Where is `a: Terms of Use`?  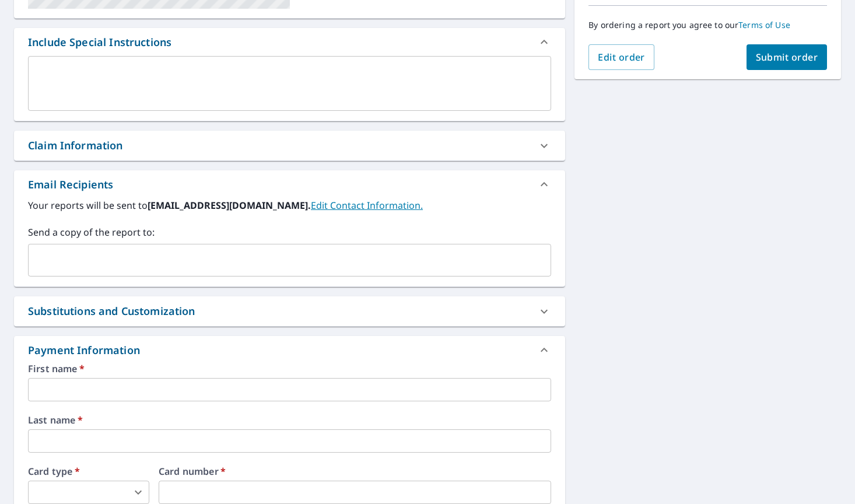 a: Terms of Use is located at coordinates (765, 24).